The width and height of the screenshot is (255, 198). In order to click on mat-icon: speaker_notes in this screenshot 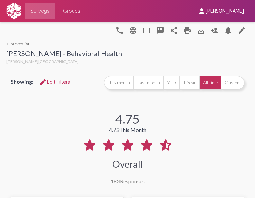, I will do `click(160, 31)`.